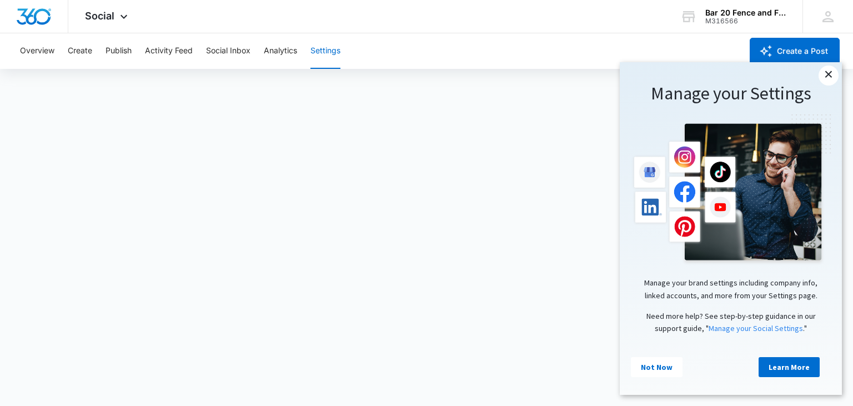 This screenshot has height=406, width=853. Describe the element at coordinates (169, 305) in the screenshot. I see `a: Learn More` at that location.